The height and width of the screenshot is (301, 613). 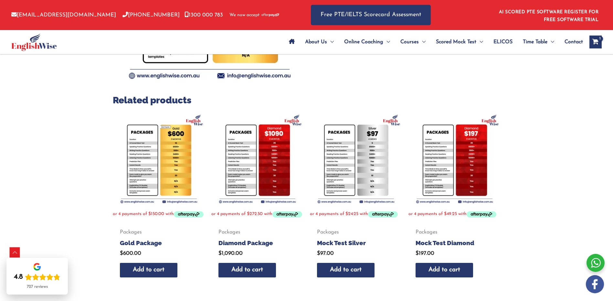 I want to click on a: Mock Test Diamond, so click(x=454, y=245).